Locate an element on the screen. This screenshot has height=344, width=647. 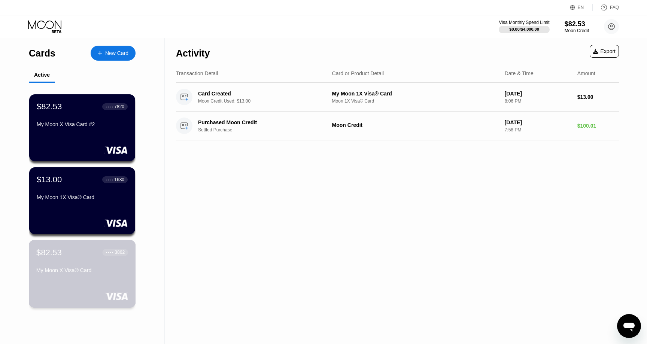
div: 1630 is located at coordinates (119, 180).